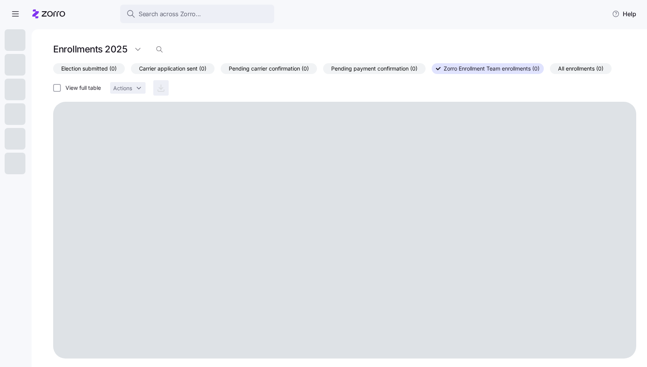 The height and width of the screenshot is (367, 647). Describe the element at coordinates (89, 69) in the screenshot. I see `span: Election submitted (0)` at that location.